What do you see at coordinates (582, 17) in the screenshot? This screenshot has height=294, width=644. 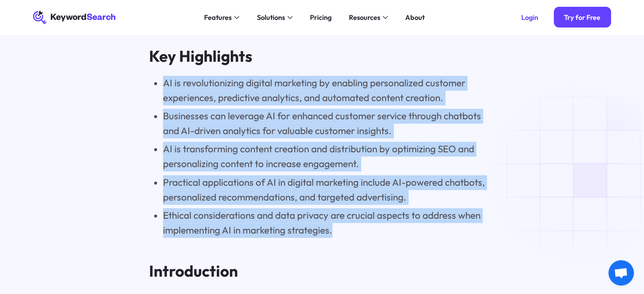 I see `a: Try for Free` at bounding box center [582, 17].